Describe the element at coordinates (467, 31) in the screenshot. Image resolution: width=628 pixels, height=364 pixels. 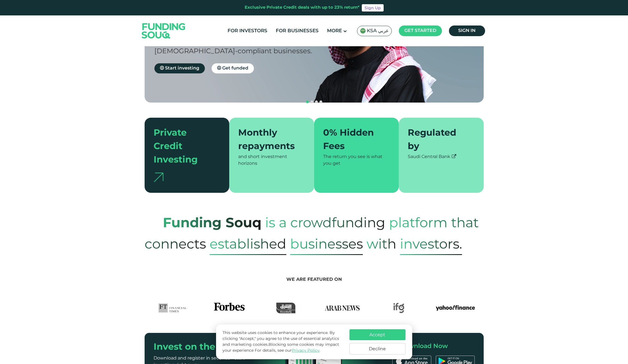
I see `span: Sign in` at that location.